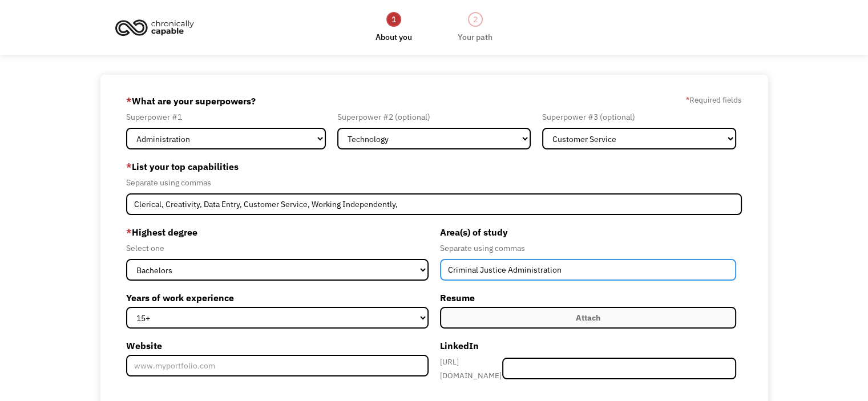  I want to click on label: LinkedIn, so click(588, 345).